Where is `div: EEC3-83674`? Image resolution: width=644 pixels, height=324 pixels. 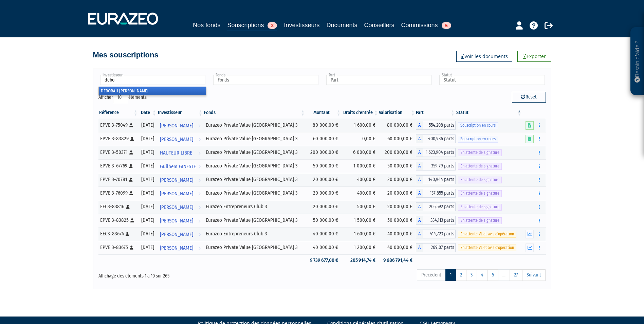 div: EEC3-83674 is located at coordinates (118, 234).